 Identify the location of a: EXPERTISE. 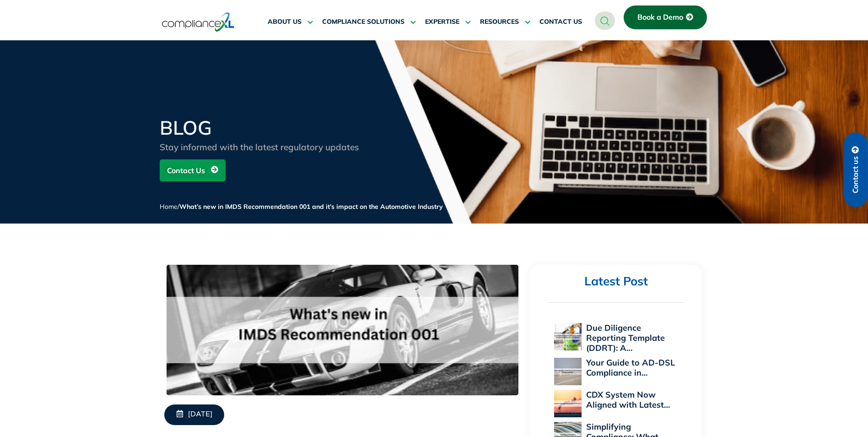
(448, 22).